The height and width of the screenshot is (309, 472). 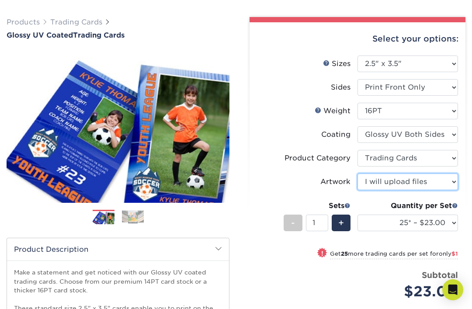 I want to click on span: Glossy UV Coated, so click(x=40, y=35).